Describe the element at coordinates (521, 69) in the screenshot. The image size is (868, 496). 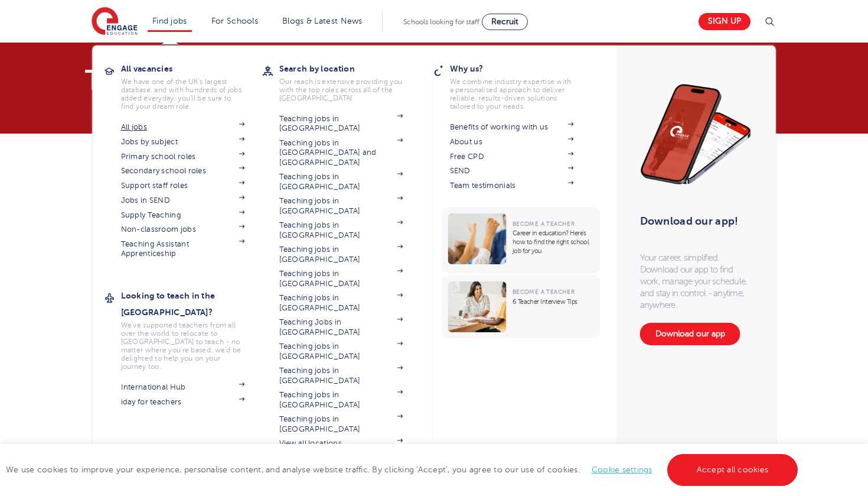
I see `h3: Why us?` at that location.